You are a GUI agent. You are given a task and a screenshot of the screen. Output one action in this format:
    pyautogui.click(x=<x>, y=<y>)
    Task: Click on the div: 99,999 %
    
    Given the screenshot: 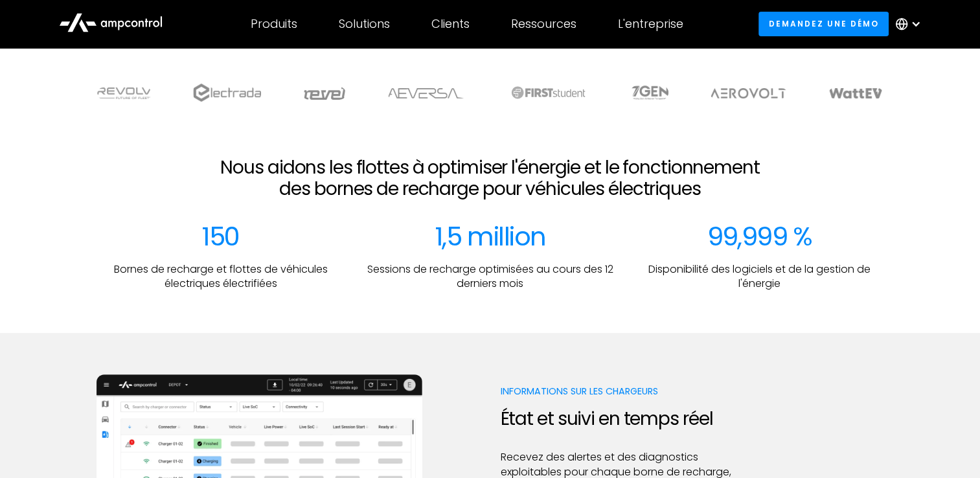 What is the action you would take?
    pyautogui.click(x=759, y=237)
    